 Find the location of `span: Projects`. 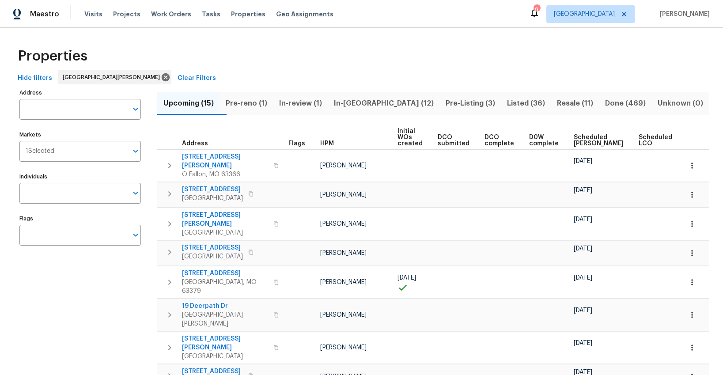

span: Projects is located at coordinates (127, 14).